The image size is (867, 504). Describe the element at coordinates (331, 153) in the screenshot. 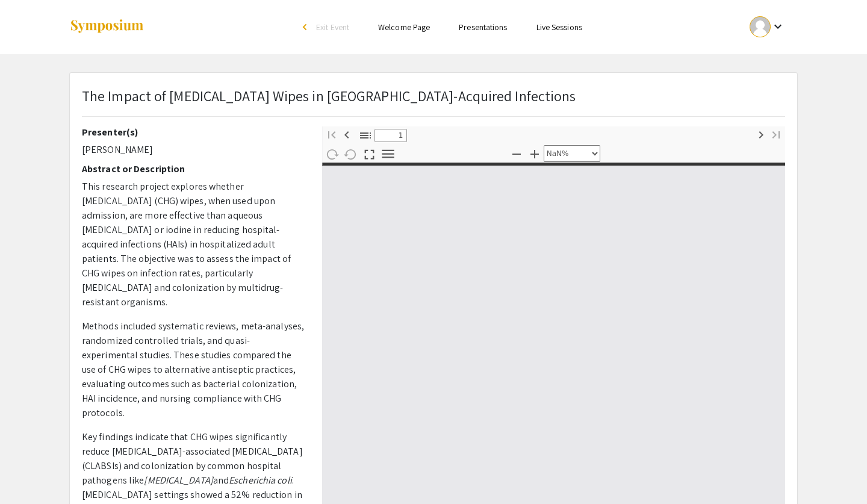

I see `button: Rotate Clockwise` at that location.